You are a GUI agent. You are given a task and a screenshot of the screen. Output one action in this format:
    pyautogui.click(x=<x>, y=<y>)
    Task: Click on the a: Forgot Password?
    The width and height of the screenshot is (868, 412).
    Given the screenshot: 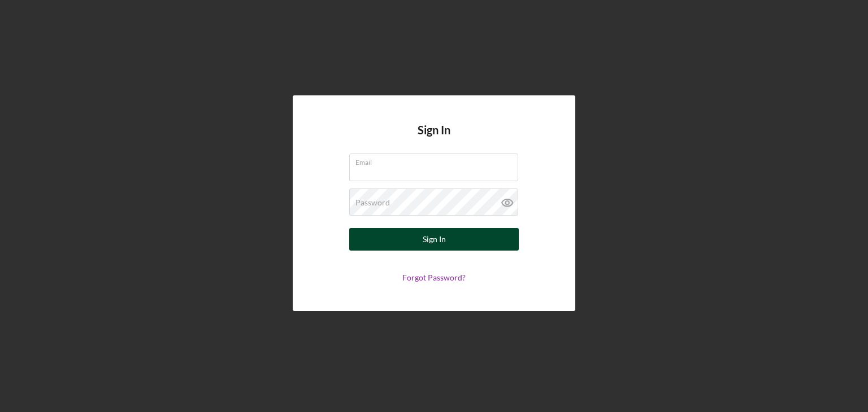 What is the action you would take?
    pyautogui.click(x=434, y=278)
    